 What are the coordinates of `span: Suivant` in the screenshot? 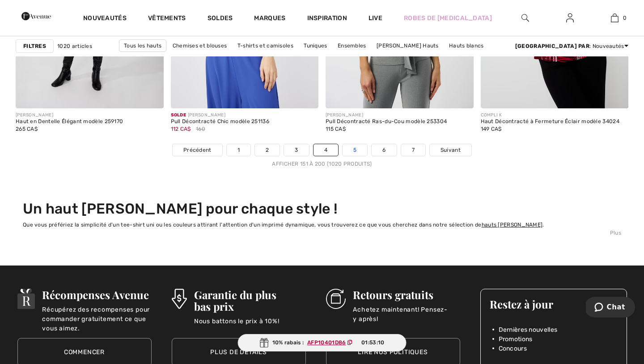 It's located at (450, 149).